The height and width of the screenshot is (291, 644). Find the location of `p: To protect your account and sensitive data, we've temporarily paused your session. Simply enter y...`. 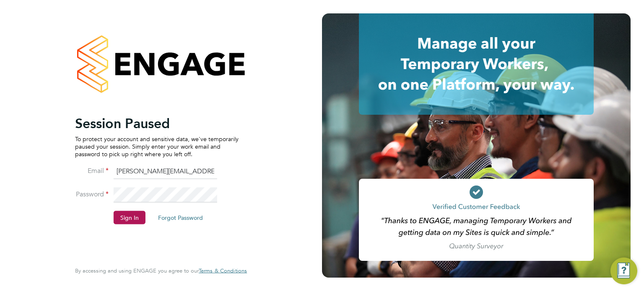

p: To protect your account and sensitive data, we've temporarily paused your session. Simply enter y... is located at coordinates (157, 146).